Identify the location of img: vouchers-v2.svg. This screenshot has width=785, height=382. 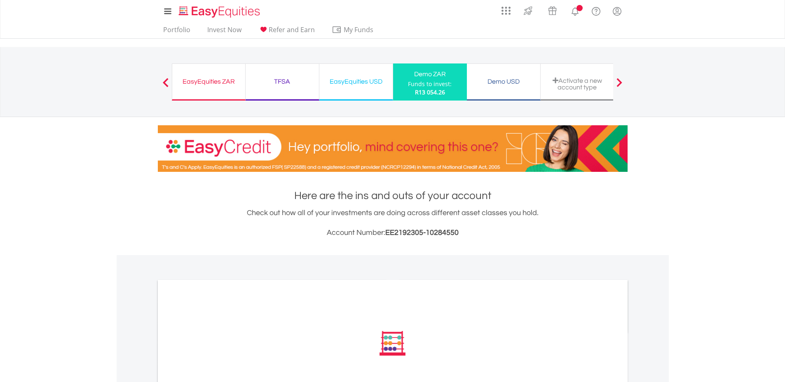
(552, 11).